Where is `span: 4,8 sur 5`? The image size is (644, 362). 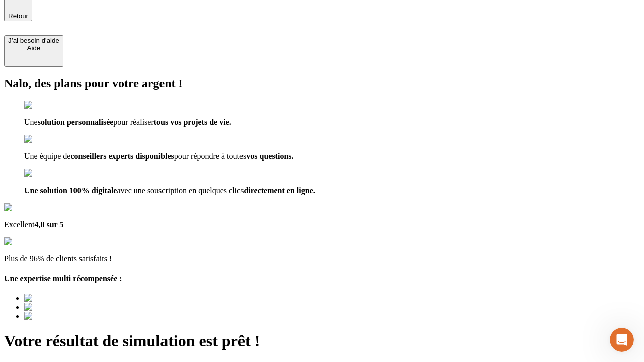
span: 4,8 sur 5 is located at coordinates (49, 224).